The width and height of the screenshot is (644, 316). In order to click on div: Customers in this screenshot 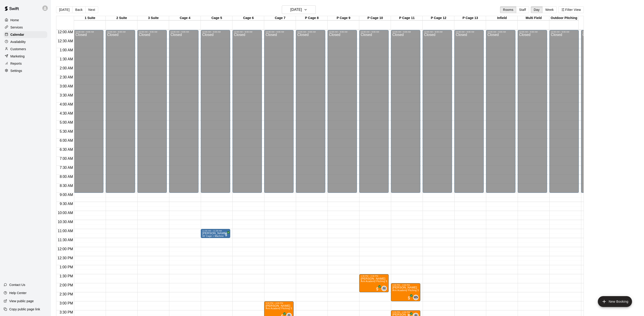, I will do `click(25, 49)`.